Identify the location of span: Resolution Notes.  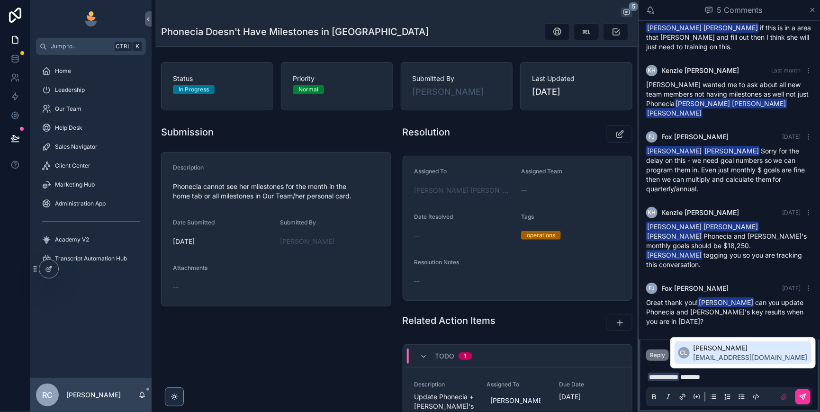
(437, 262).